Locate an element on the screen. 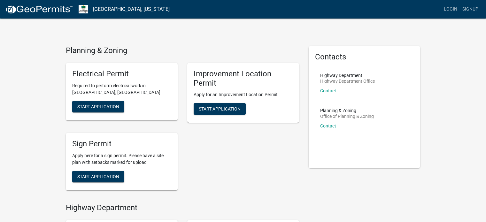  h4: Highway Department is located at coordinates (183, 208).